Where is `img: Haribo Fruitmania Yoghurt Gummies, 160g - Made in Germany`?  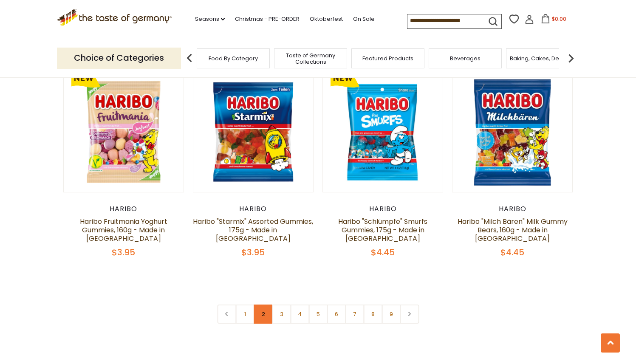 img: Haribo Fruitmania Yoghurt Gummies, 160g - Made in Germany is located at coordinates (123, 132).